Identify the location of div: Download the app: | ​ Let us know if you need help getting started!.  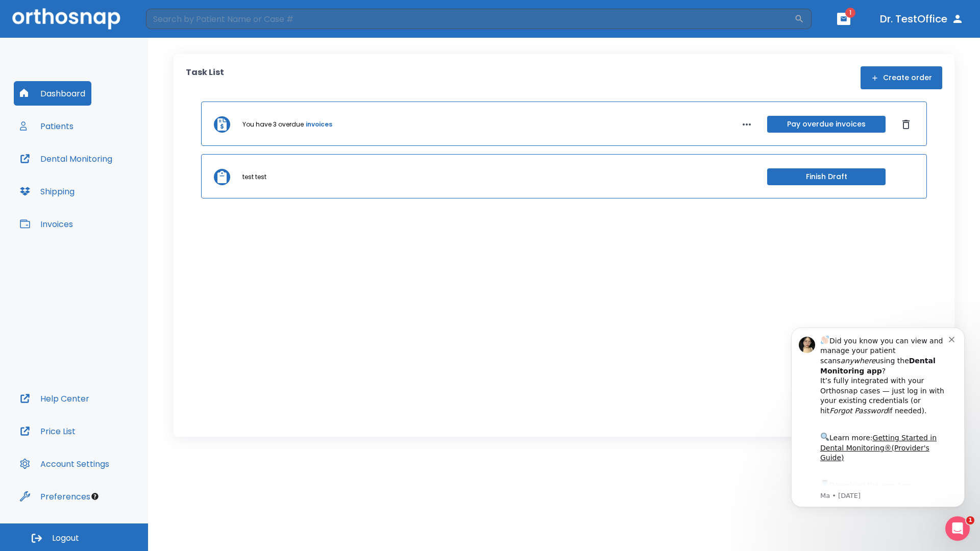
(108, 193).